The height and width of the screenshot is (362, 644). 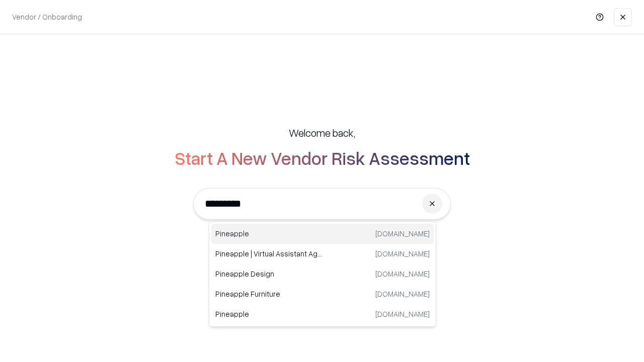 I want to click on h5: Welcome back,, so click(x=322, y=133).